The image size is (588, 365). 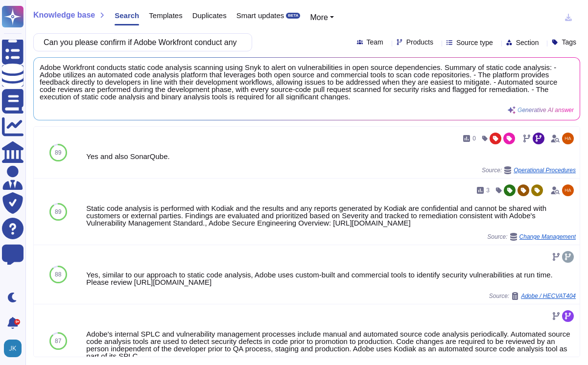 I want to click on span: Tags, so click(x=569, y=42).